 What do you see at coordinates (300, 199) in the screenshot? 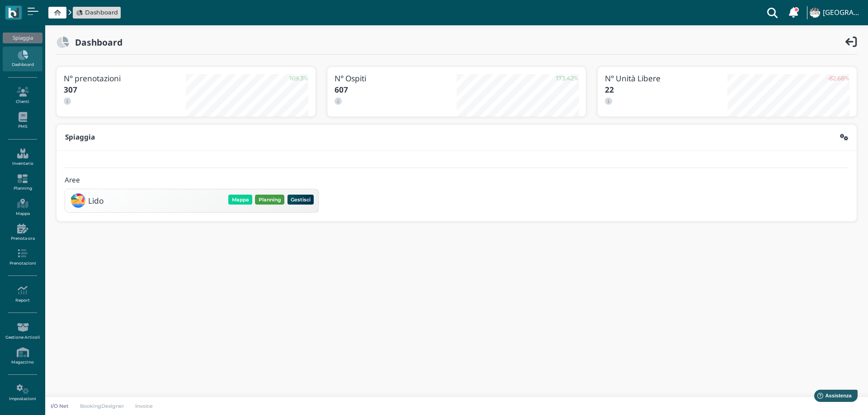
I see `button: Gestisci` at bounding box center [300, 199].